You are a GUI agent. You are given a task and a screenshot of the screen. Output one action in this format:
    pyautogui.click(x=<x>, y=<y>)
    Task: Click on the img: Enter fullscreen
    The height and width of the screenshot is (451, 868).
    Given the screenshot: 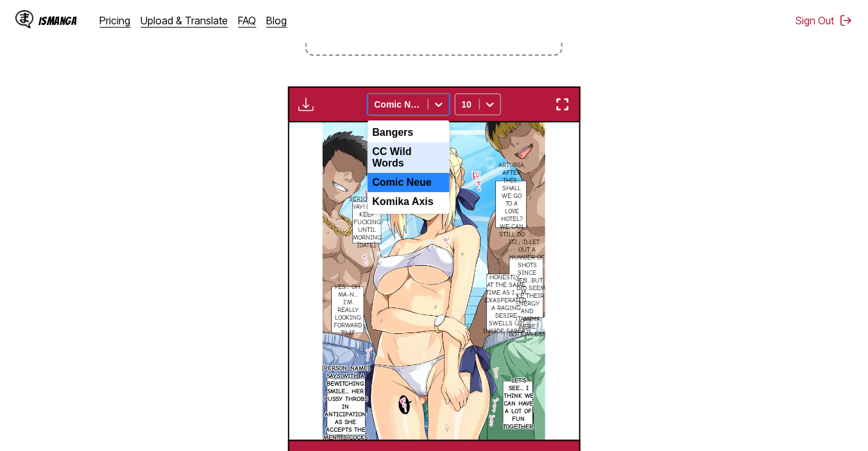 What is the action you would take?
    pyautogui.click(x=562, y=104)
    